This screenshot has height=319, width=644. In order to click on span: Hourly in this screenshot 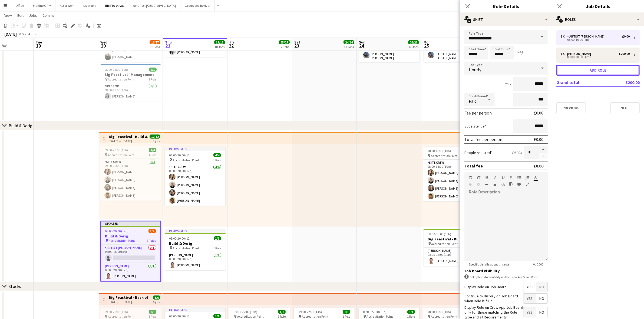, I will do `click(475, 70)`.